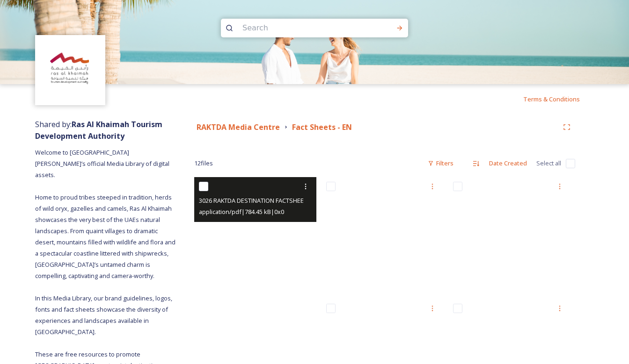 Image resolution: width=629 pixels, height=364 pixels. What do you see at coordinates (301, 28) in the screenshot?
I see `input: Search` at bounding box center [301, 28].